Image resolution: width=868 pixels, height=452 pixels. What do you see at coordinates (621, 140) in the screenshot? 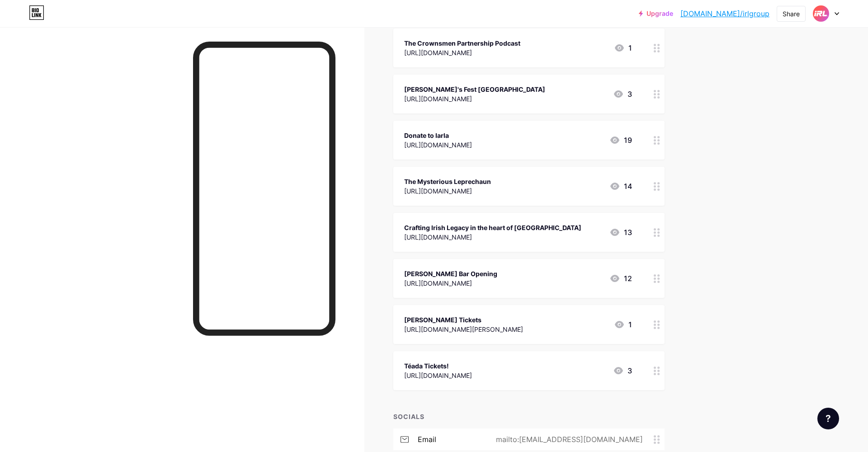
I see `div: 19` at bounding box center [621, 140].